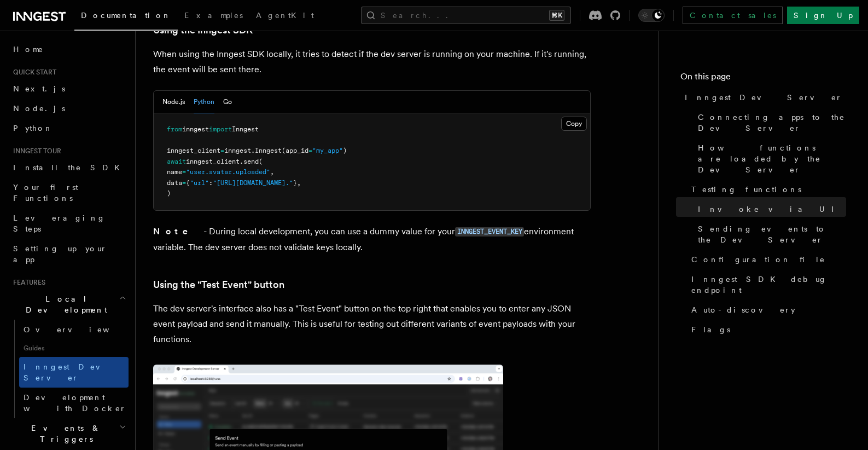  Describe the element at coordinates (75, 402) in the screenshot. I see `span: Development with Docker` at that location.